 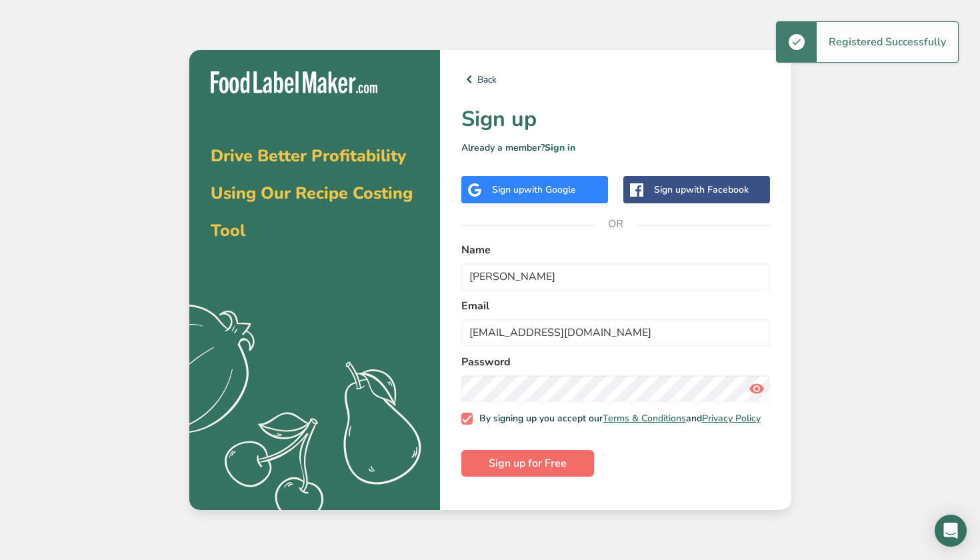 What do you see at coordinates (527, 463) in the screenshot?
I see `span: Sign up for Free` at bounding box center [527, 463].